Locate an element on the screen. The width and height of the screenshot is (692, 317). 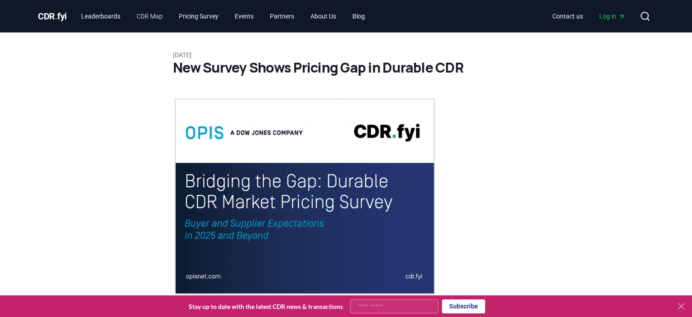
a: Blog is located at coordinates (359, 16).